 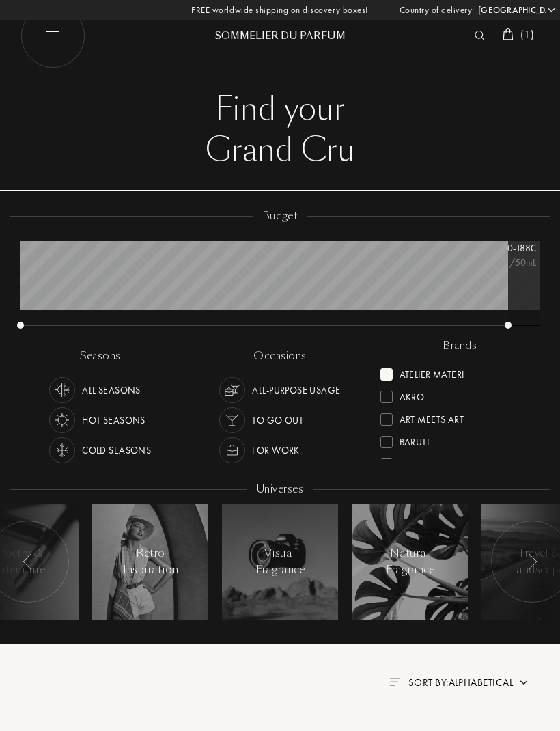 What do you see at coordinates (280, 150) in the screenshot?
I see `div: Grand Cru` at bounding box center [280, 150].